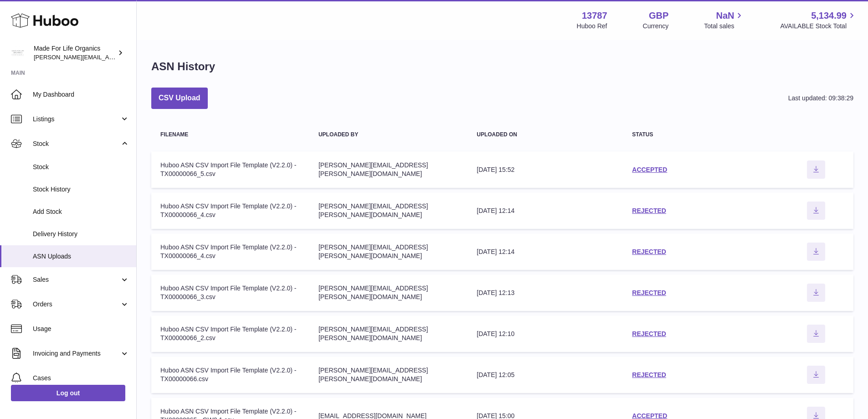  What do you see at coordinates (724, 26) in the screenshot?
I see `span: Total sales` at bounding box center [724, 26].